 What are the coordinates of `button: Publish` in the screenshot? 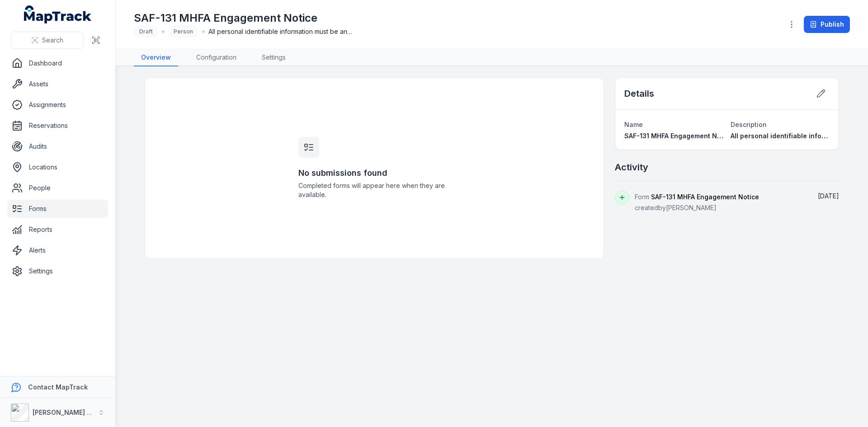 It's located at (827, 25).